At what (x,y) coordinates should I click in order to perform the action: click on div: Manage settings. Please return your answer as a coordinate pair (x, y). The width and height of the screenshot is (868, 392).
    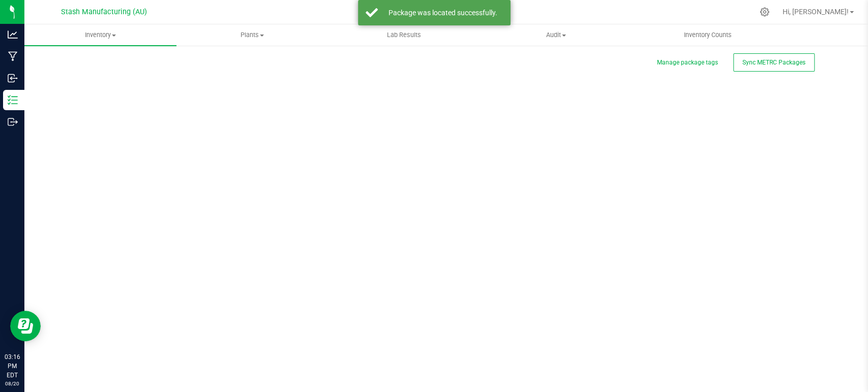
    Looking at the image, I should click on (764, 12).